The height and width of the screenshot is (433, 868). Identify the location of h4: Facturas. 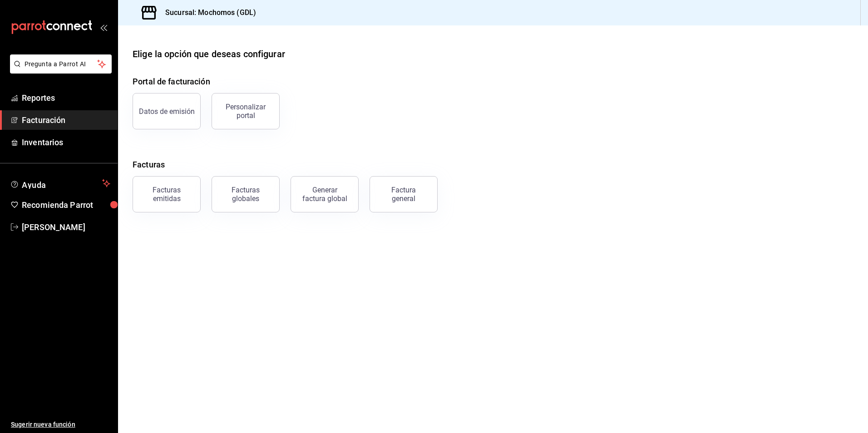
(493, 164).